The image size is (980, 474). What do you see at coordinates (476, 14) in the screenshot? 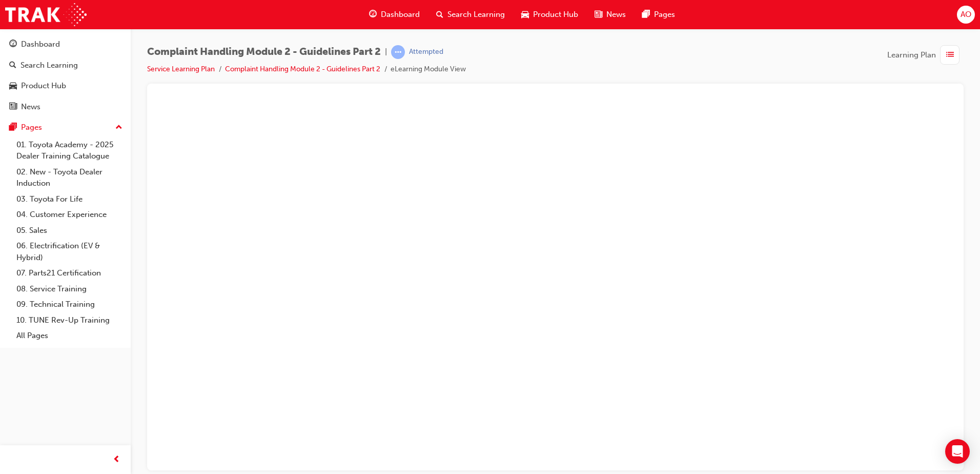
I see `span: Search Learning` at bounding box center [476, 14].